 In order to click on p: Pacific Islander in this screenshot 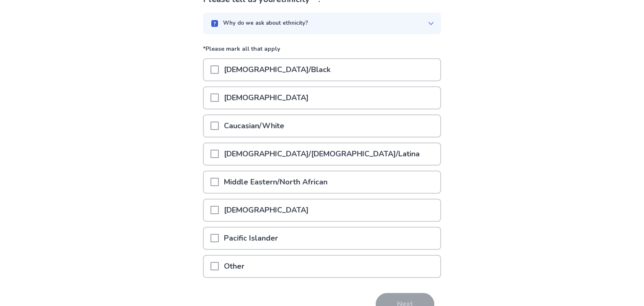, I will do `click(251, 238)`.